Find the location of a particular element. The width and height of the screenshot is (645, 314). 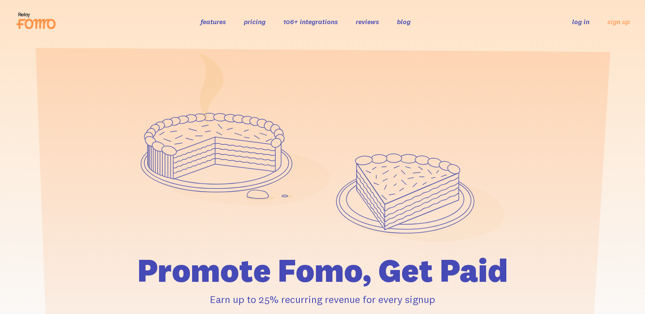

a: pricing is located at coordinates (254, 22).